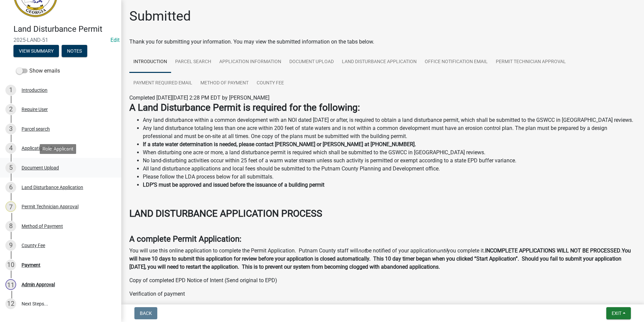  Describe the element at coordinates (36, 129) in the screenshot. I see `div: Parcel search` at that location.